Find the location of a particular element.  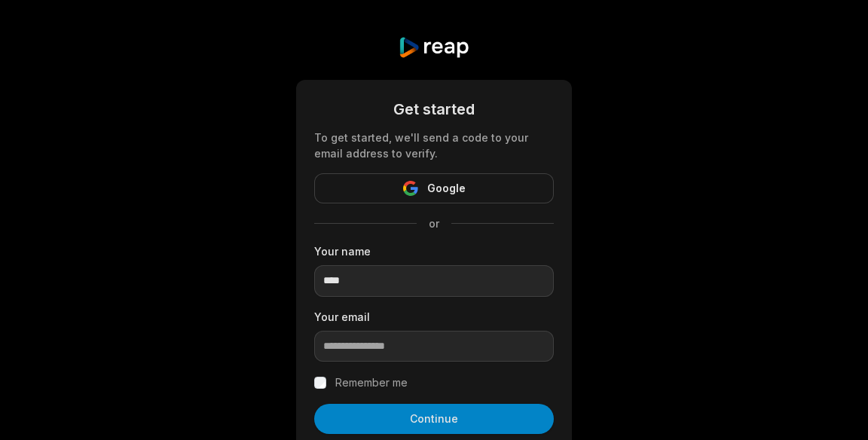

span: Google is located at coordinates (446, 188).